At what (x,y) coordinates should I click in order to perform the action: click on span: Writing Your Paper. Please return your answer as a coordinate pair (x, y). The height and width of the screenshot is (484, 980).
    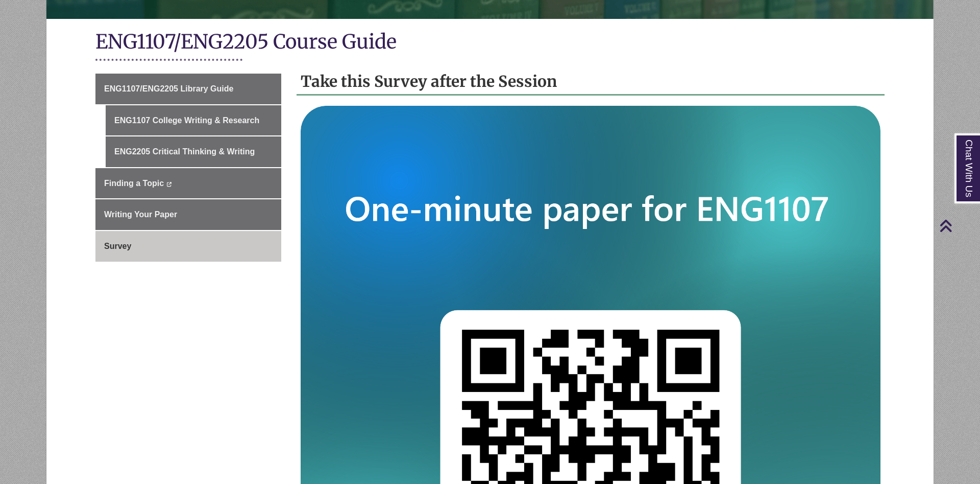
    Looking at the image, I should click on (141, 214).